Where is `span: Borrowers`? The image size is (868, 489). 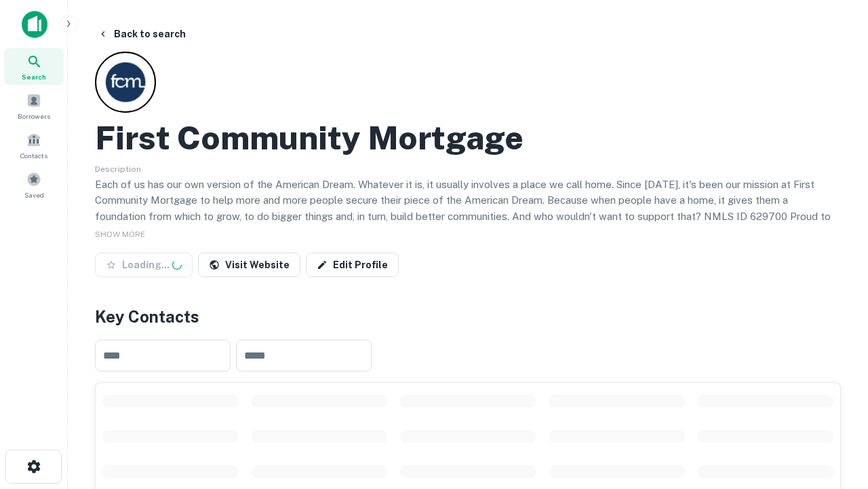
span: Borrowers is located at coordinates (34, 116).